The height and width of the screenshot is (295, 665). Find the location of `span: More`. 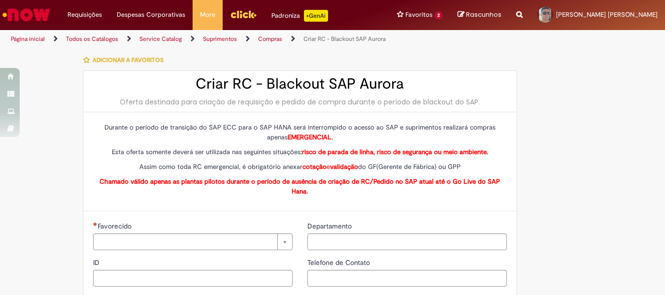

span: More is located at coordinates (208, 15).